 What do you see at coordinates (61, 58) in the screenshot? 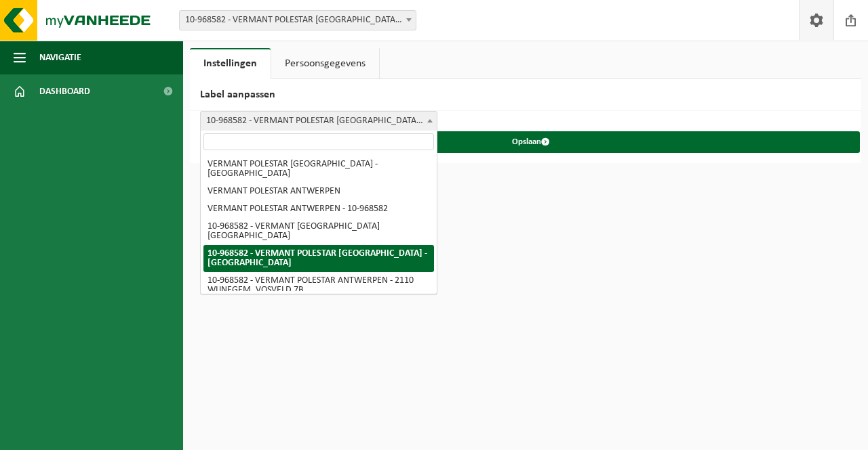
I see `span: Navigatie` at bounding box center [61, 58].